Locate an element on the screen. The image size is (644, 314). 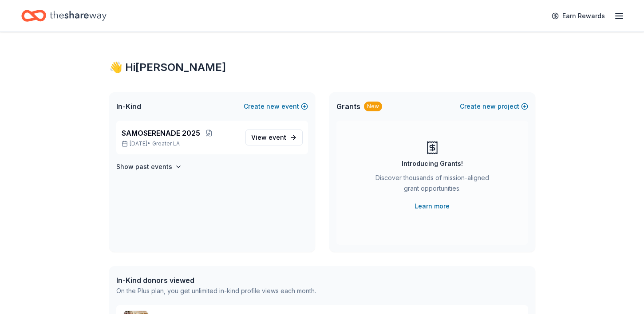
button: Show past events is located at coordinates (149, 167).